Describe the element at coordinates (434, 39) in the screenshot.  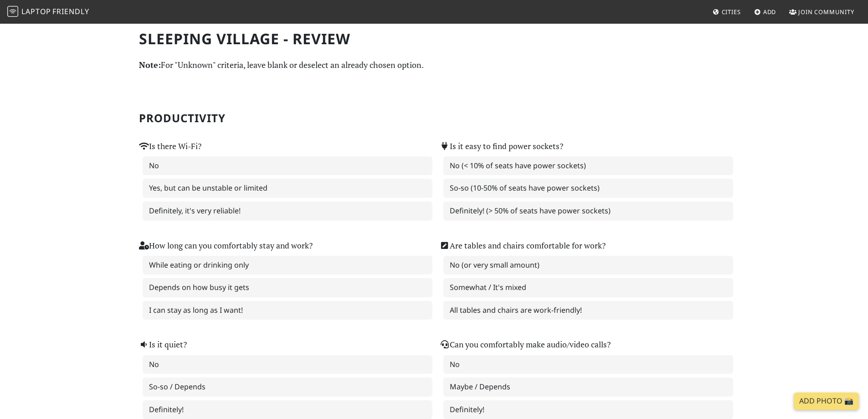
I see `h1: Sleeping Village - Review` at that location.